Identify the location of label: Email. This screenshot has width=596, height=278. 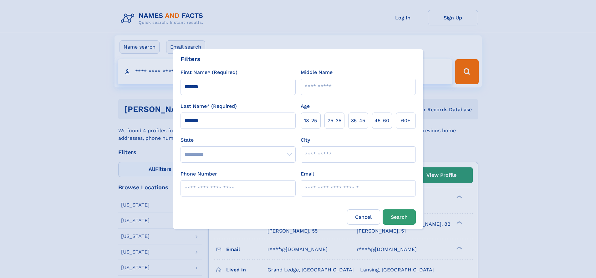
(307, 174).